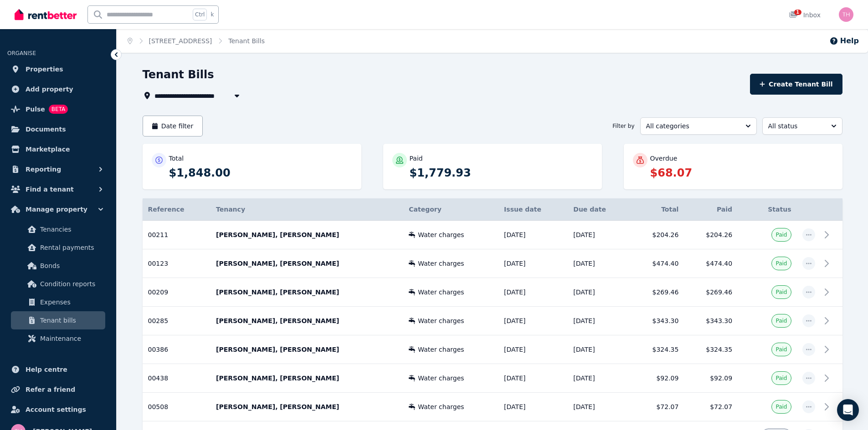  Describe the element at coordinates (58, 209) in the screenshot. I see `button: Manage property` at that location.